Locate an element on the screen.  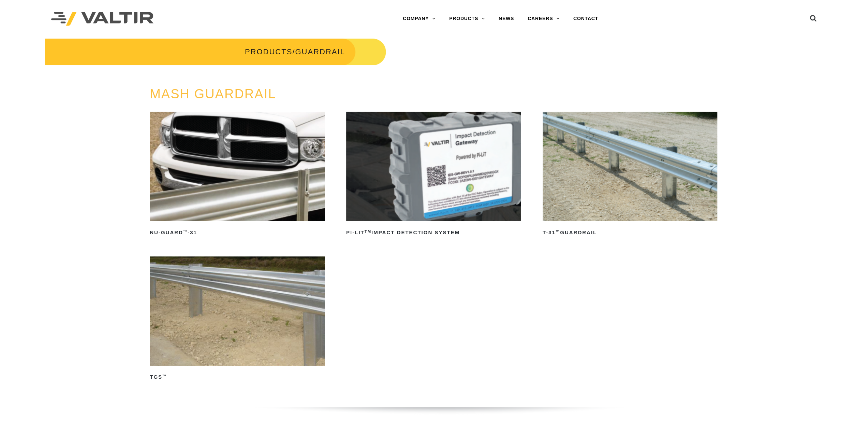
h2: NU-GUARD -31 is located at coordinates (237, 232).